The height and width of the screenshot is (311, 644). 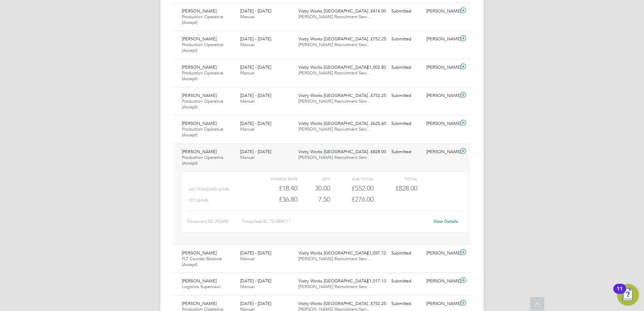 I want to click on div: 30.00, so click(x=313, y=188).